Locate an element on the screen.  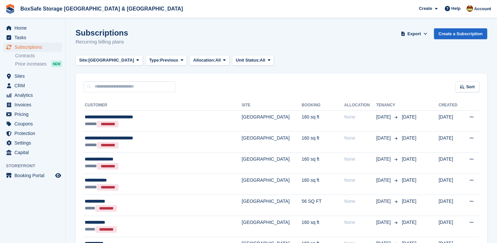
a: Preview store is located at coordinates (58, 175).